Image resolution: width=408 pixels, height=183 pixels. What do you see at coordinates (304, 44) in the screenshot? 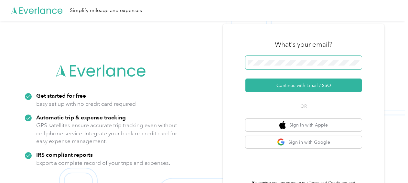
I see `h3: What's your email?` at bounding box center [304, 44].